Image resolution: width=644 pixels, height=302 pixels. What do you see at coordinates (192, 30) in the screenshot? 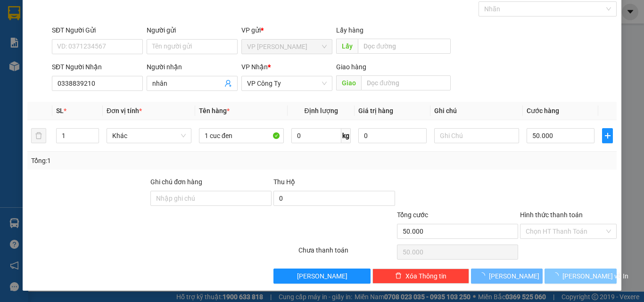
I see `div: Người gửi` at bounding box center [192, 30].